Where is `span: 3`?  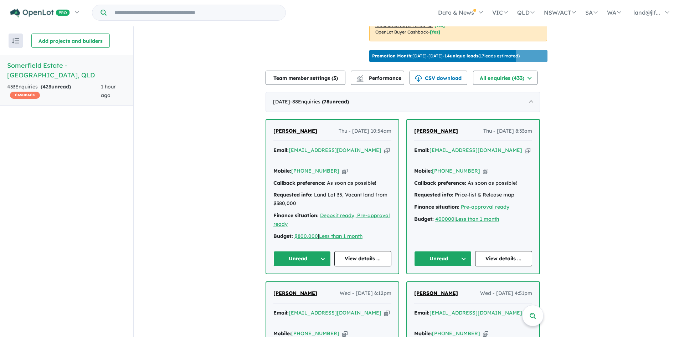
span: 3 is located at coordinates (334, 78).